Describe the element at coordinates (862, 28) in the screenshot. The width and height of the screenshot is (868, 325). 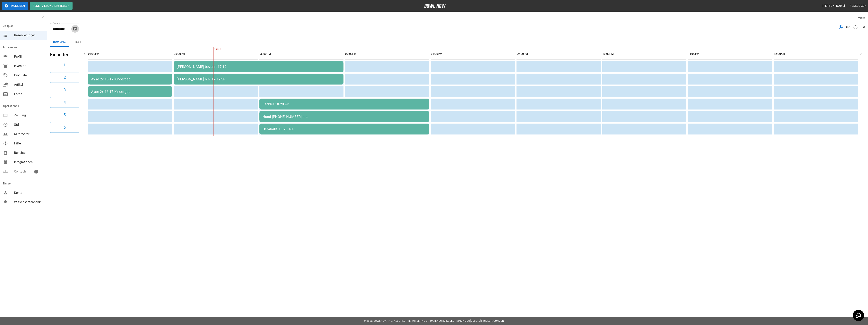
I see `span: List` at that location.